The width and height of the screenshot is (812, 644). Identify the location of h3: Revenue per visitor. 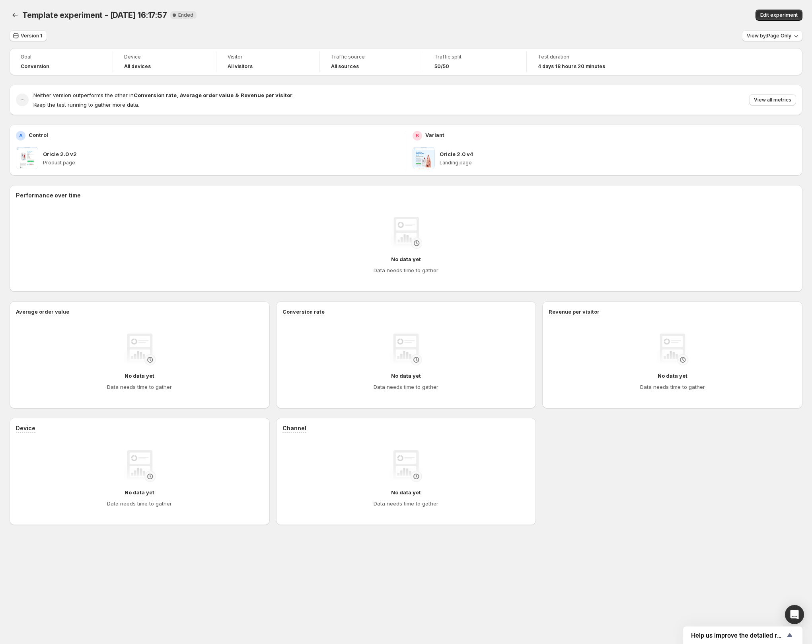
(574, 312).